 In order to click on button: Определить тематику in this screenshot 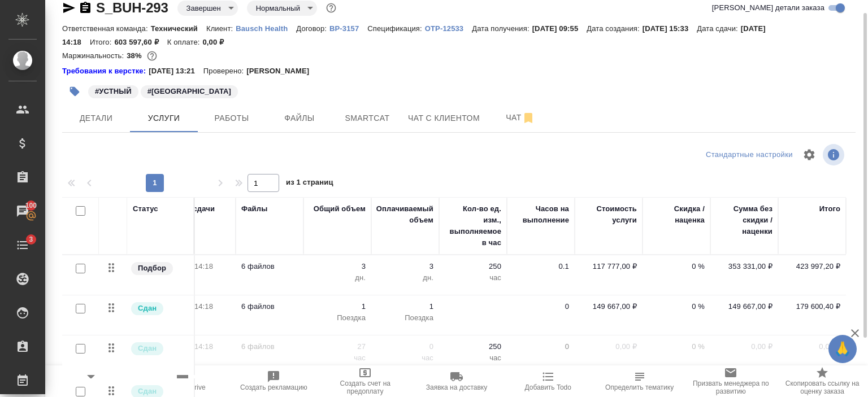, I will do `click(639, 381)`.